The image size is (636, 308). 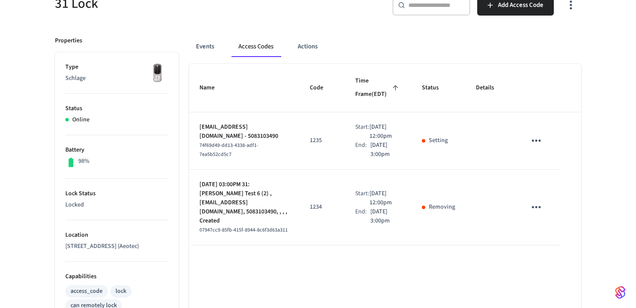 What do you see at coordinates (117, 205) in the screenshot?
I see `p: Locked` at bounding box center [117, 205].